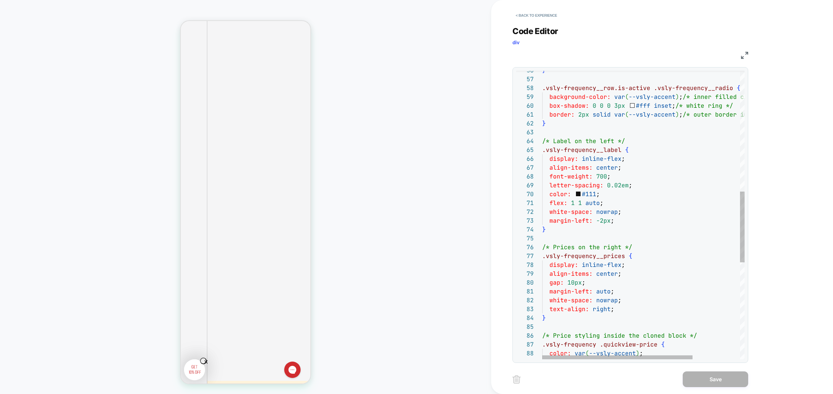  Describe the element at coordinates (525, 167) in the screenshot. I see `div: 67` at that location.